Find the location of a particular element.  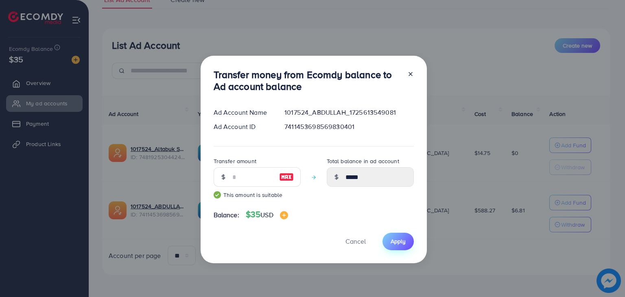

div: Ad Account Name is located at coordinates (243, 112).